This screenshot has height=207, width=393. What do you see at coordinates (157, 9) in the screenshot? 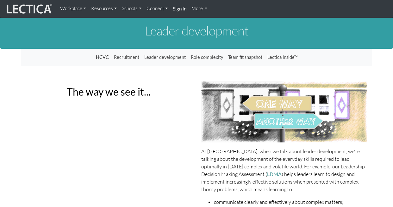
I see `a: Connect` at bounding box center [157, 9].